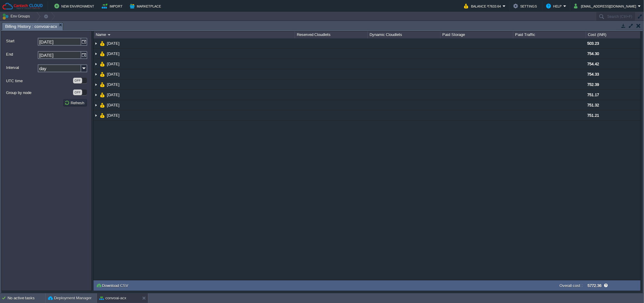  Describe the element at coordinates (113, 6) in the screenshot. I see `button: Import` at that location.